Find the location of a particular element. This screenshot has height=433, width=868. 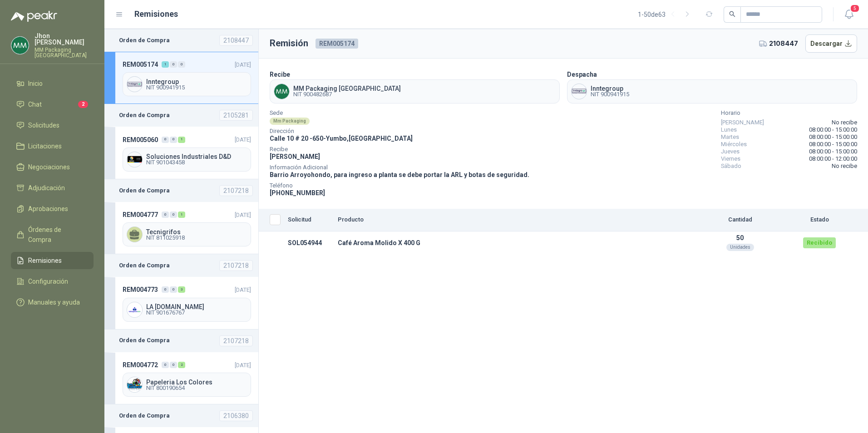

a: Negociaciones is located at coordinates (52, 167).